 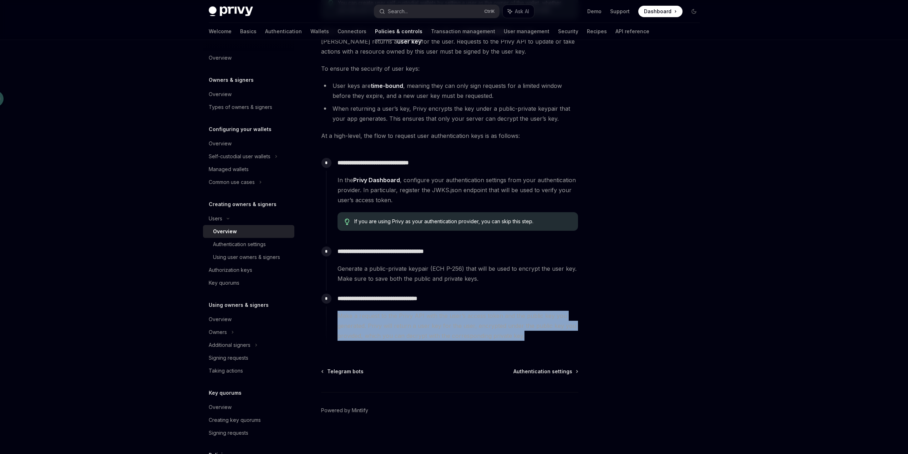 I want to click on a: API reference, so click(x=632, y=31).